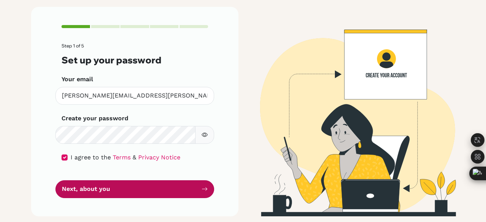  What do you see at coordinates (91, 157) in the screenshot?
I see `span: I agree to the` at bounding box center [91, 157].